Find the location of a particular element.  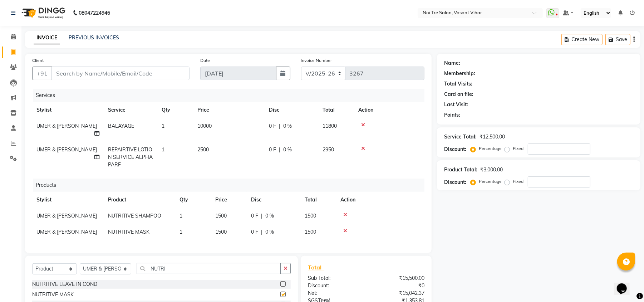

div: Card on file: is located at coordinates (459, 94).